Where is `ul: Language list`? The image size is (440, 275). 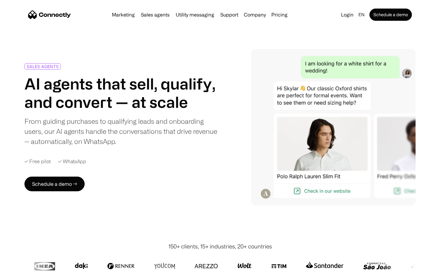 ul: Language list is located at coordinates (24, 268).